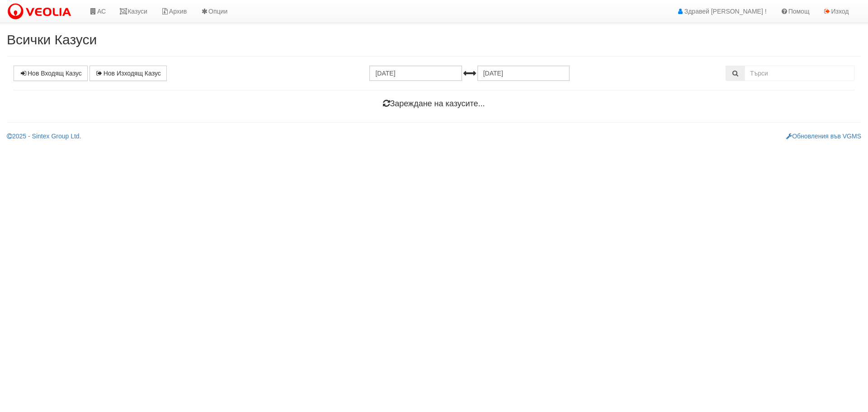 The width and height of the screenshot is (868, 412). I want to click on input: Търсене по Идентификатор, Бл/Вх/Ап, Тип, Описание, Моб. Номер, Имейл, Файл, Коментар,, so click(800, 73).